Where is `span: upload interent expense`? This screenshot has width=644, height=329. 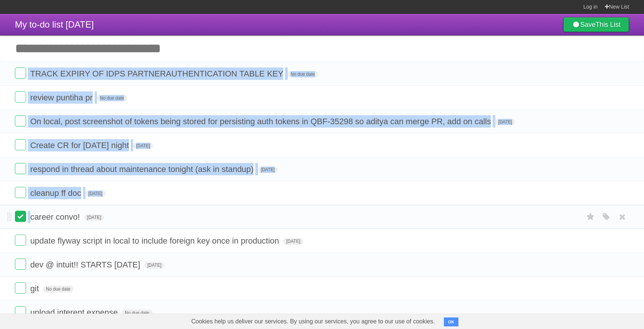 span: upload interent expense is located at coordinates (75, 312).